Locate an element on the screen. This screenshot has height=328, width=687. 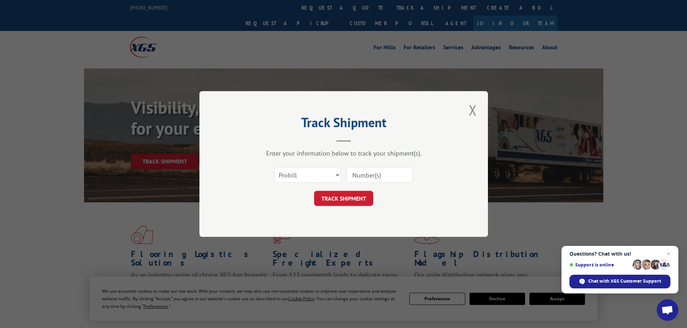
div: Enter your information below to track your shipment(s). is located at coordinates (343, 153).